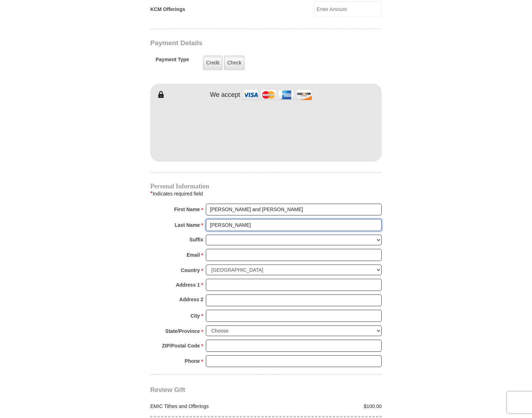 The width and height of the screenshot is (532, 418). What do you see at coordinates (168, 9) in the screenshot?
I see `label: KCM Offerings` at bounding box center [168, 9].